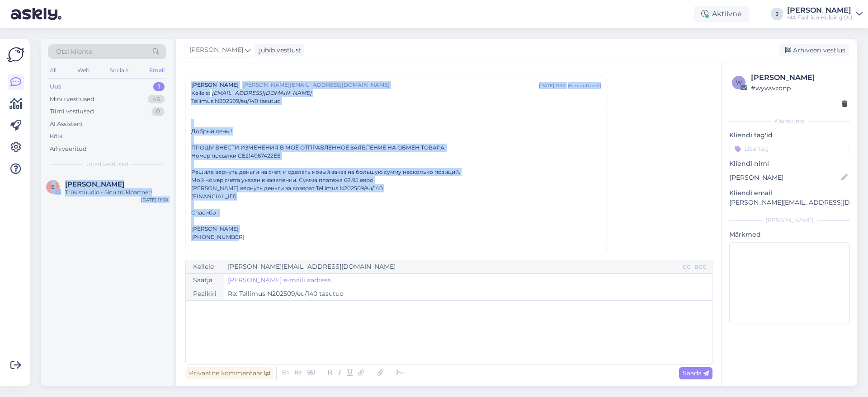 This screenshot has width=868, height=397. Describe the element at coordinates (790, 121) in the screenshot. I see `div: Kliendi info` at that location.